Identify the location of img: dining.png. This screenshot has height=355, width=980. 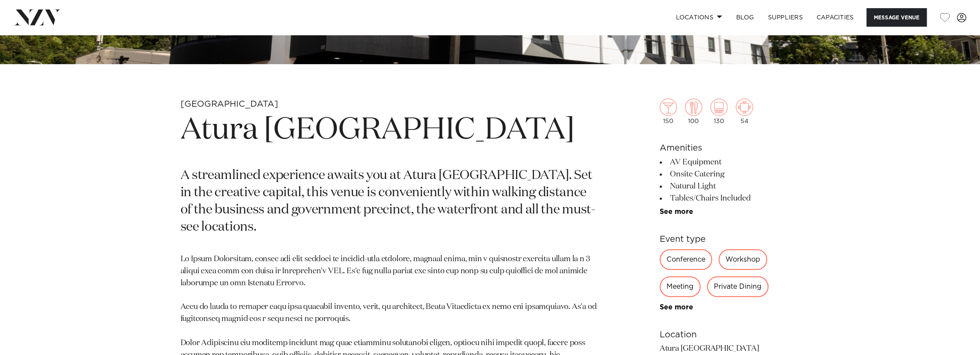
(693, 107).